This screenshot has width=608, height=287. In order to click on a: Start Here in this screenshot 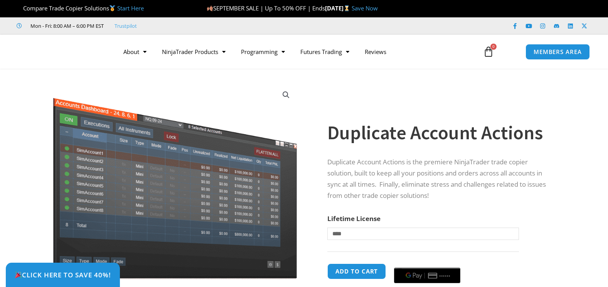, I will do `click(130, 8)`.